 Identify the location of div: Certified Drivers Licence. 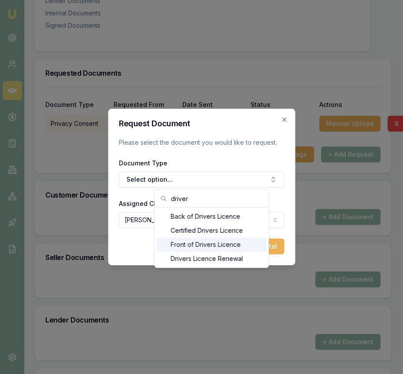
(212, 231).